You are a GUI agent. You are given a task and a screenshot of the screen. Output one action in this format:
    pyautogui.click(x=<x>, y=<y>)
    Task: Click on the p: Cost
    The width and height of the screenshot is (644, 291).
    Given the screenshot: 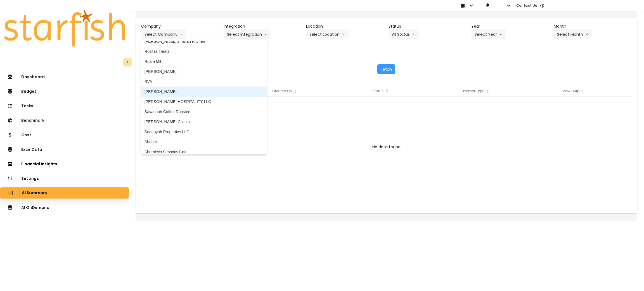 What is the action you would take?
    pyautogui.click(x=26, y=135)
    